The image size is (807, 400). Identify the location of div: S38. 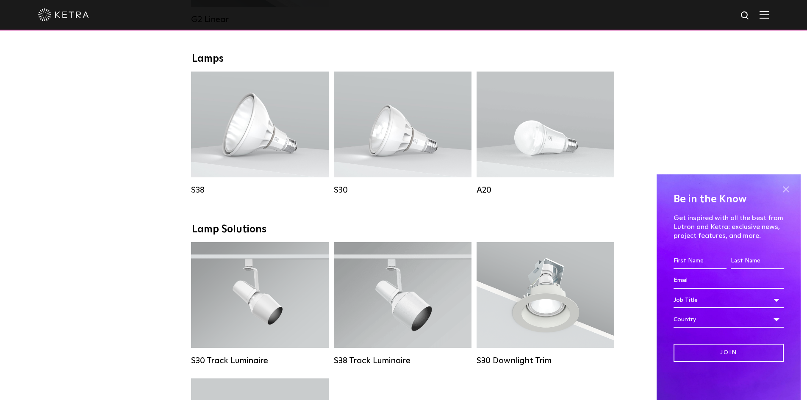
(260, 190).